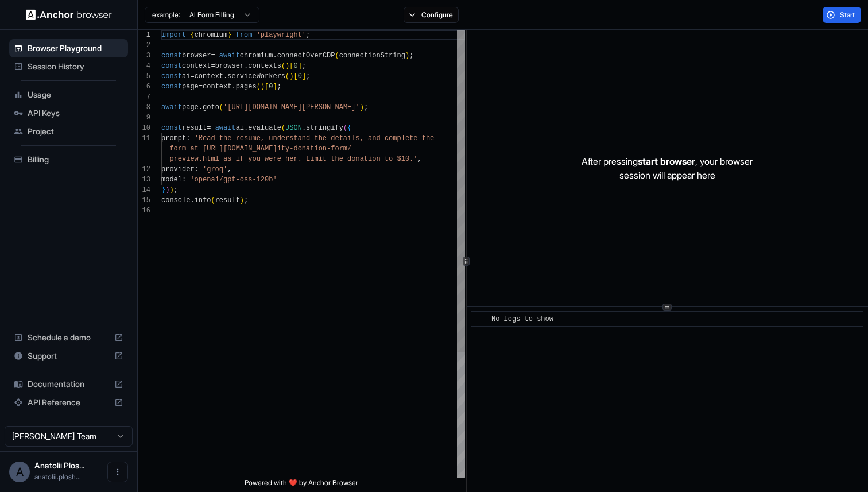  Describe the element at coordinates (68, 384) in the screenshot. I see `span: Documentation` at that location.